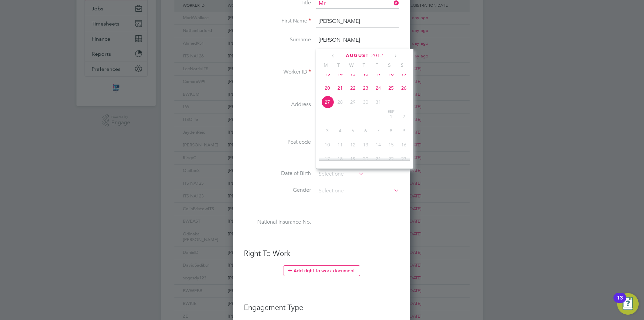 This screenshot has width=644, height=320. What do you see at coordinates (378, 88) in the screenshot?
I see `span: 24` at bounding box center [378, 88].